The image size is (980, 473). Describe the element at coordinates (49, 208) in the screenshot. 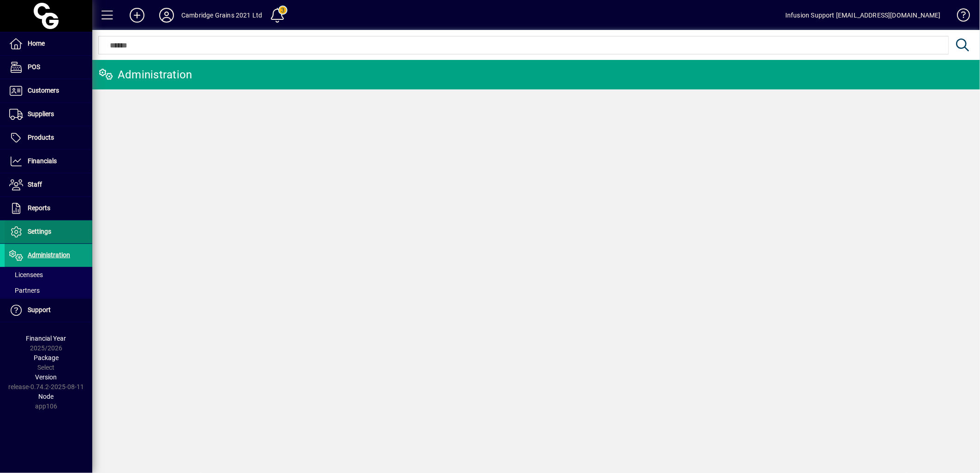

I see `a: Reports` at that location.